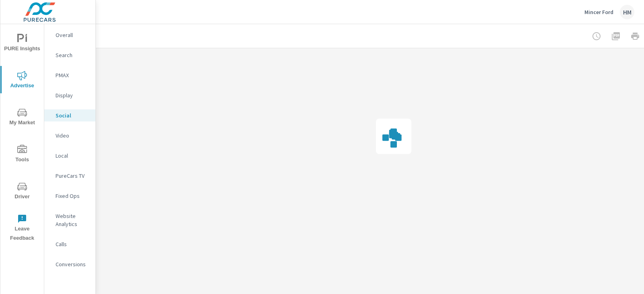  Describe the element at coordinates (22, 155) in the screenshot. I see `span: Tools` at that location.